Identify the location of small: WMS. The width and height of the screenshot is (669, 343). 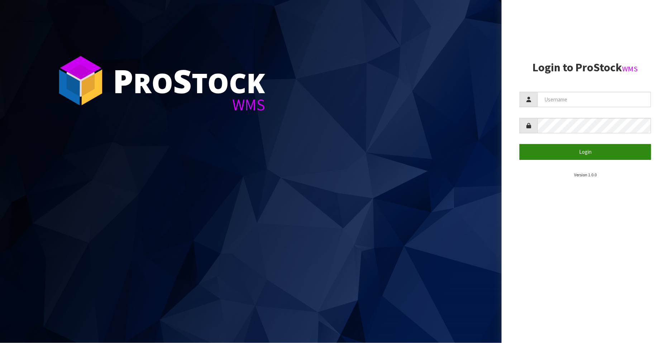
(630, 69).